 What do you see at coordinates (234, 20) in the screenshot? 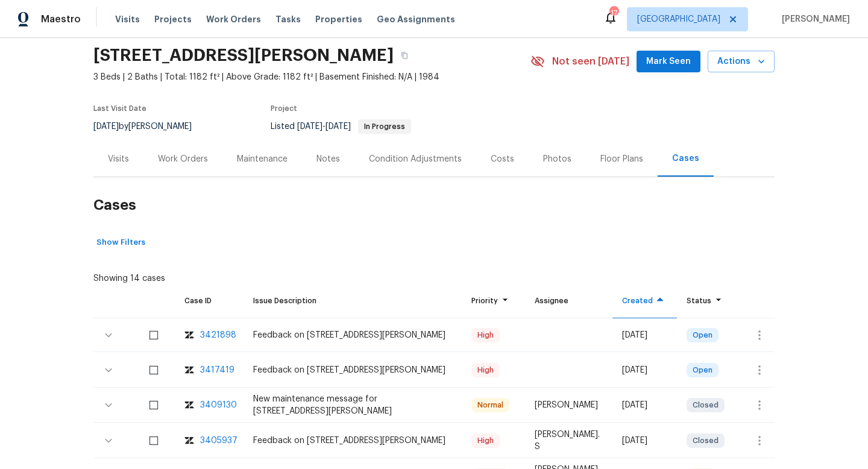
I see `span: Work Orders` at bounding box center [234, 20].